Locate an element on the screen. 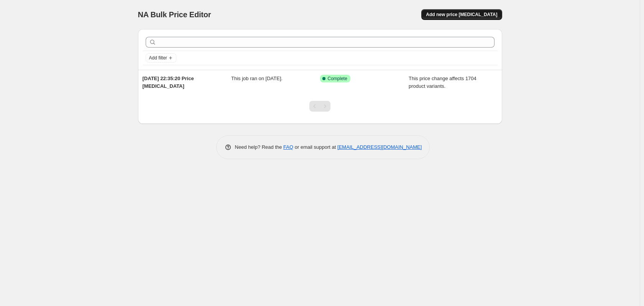 This screenshot has width=644, height=306. span: Add filter is located at coordinates (158, 58).